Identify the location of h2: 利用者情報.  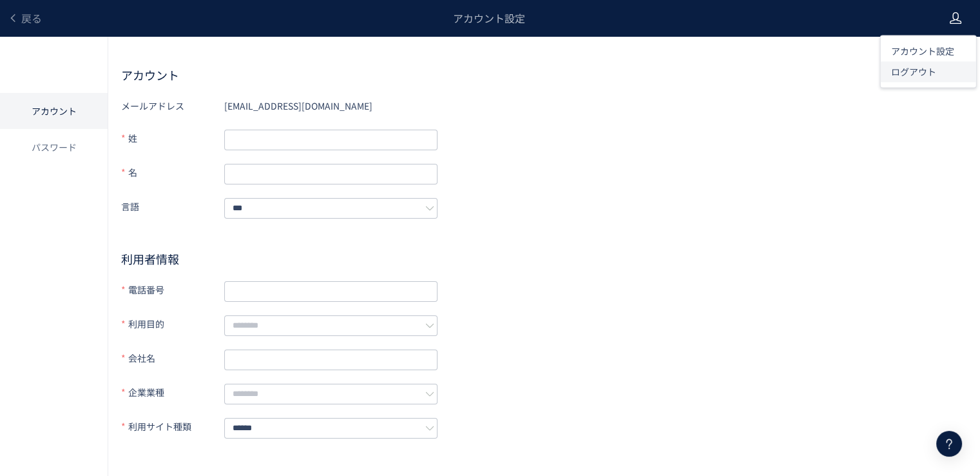
(279, 259).